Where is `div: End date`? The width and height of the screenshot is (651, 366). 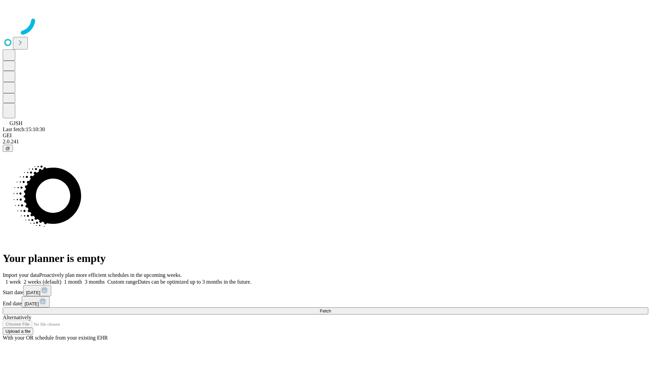 div: End date is located at coordinates (325, 302).